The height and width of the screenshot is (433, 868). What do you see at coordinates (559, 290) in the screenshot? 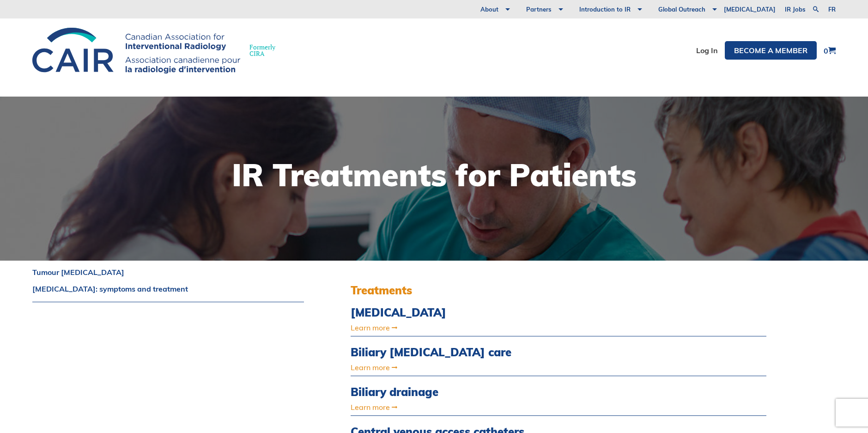
I see `h3: Treatments` at bounding box center [559, 290].